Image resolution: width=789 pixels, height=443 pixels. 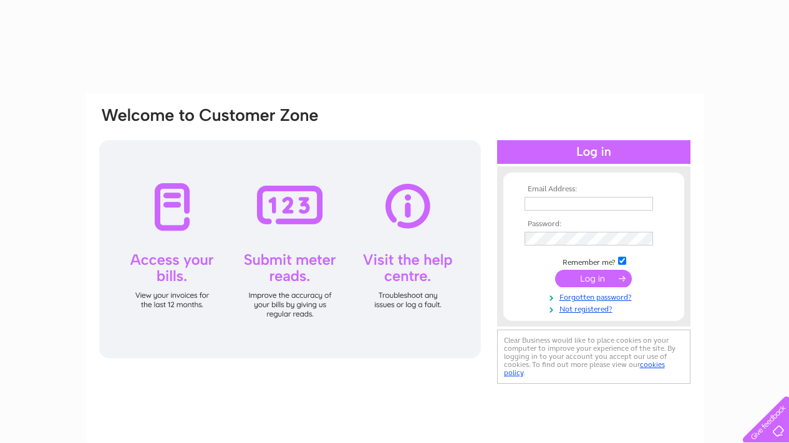 I want to click on input: Submit, so click(x=593, y=279).